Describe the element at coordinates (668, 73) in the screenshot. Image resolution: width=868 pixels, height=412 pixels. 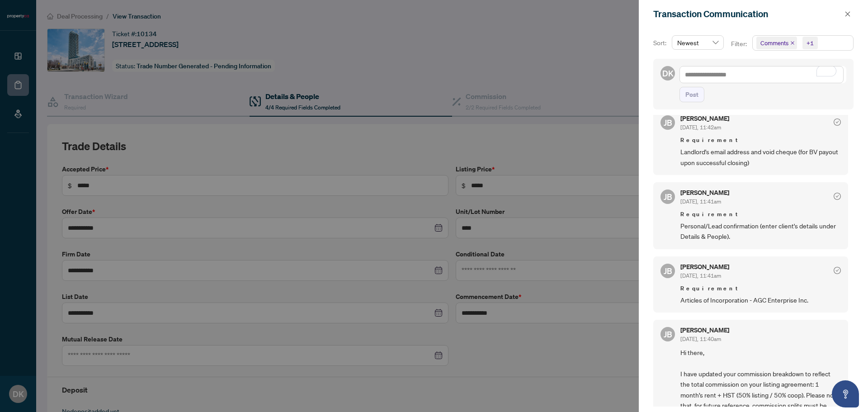
I see `span: DK` at that location.